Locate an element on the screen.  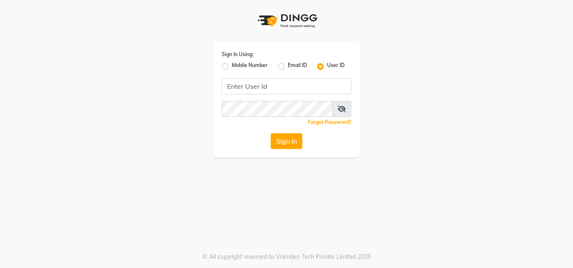
img: logo1.svg is located at coordinates (287, 21).